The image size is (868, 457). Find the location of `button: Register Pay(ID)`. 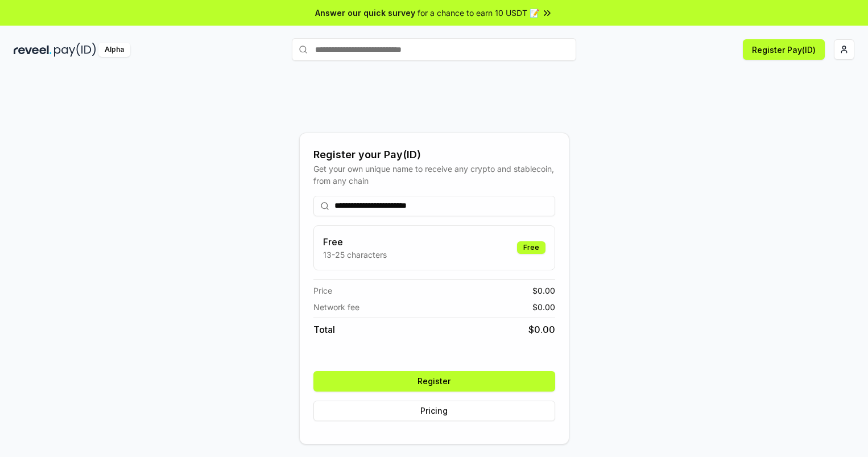

button: Register Pay(ID) is located at coordinates (784, 50).